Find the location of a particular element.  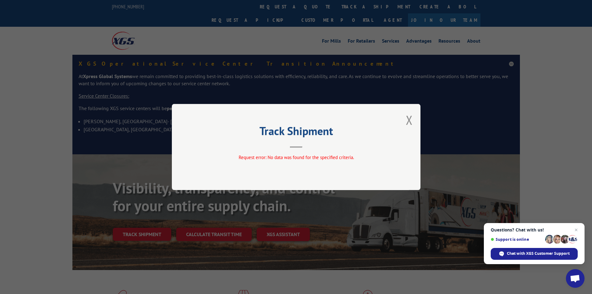

button: Close modal is located at coordinates (409, 120).